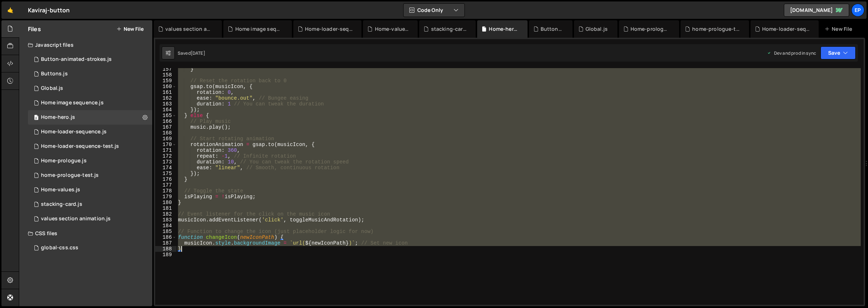  I want to click on div: 16061/44833.js, so click(90, 205).